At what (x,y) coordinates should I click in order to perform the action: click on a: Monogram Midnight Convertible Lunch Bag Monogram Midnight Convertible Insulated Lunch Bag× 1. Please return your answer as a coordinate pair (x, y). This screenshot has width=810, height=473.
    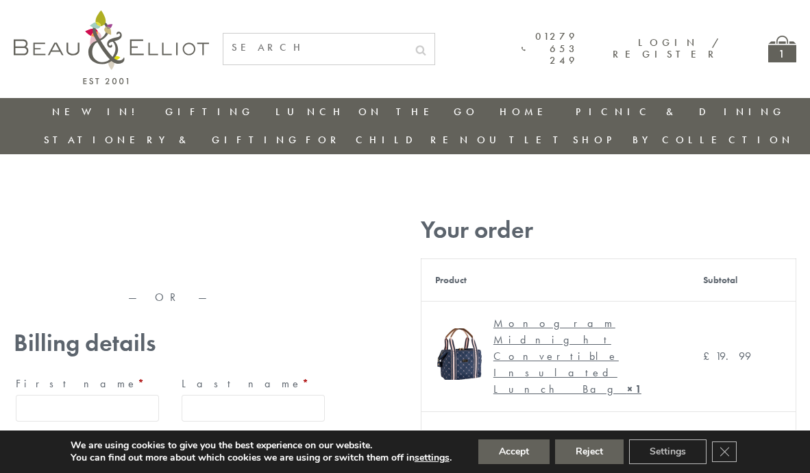
    Looking at the image, I should click on (555, 356).